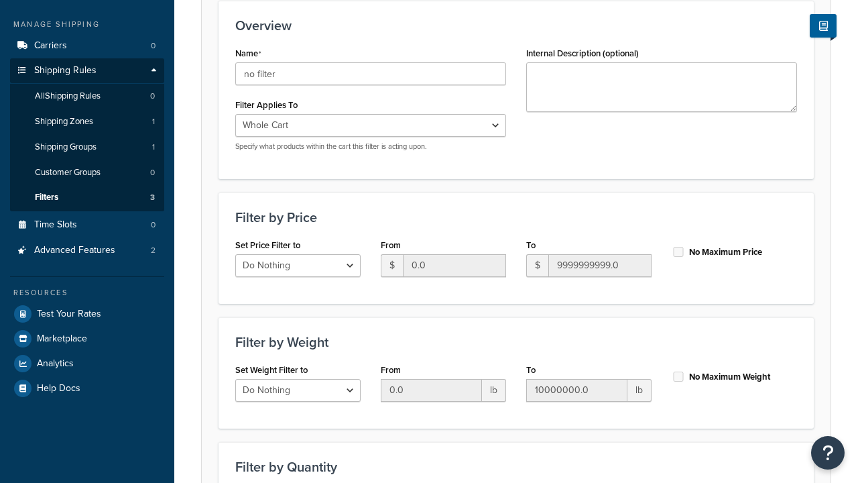 Image resolution: width=858 pixels, height=483 pixels. I want to click on span: Test Your Rates, so click(69, 314).